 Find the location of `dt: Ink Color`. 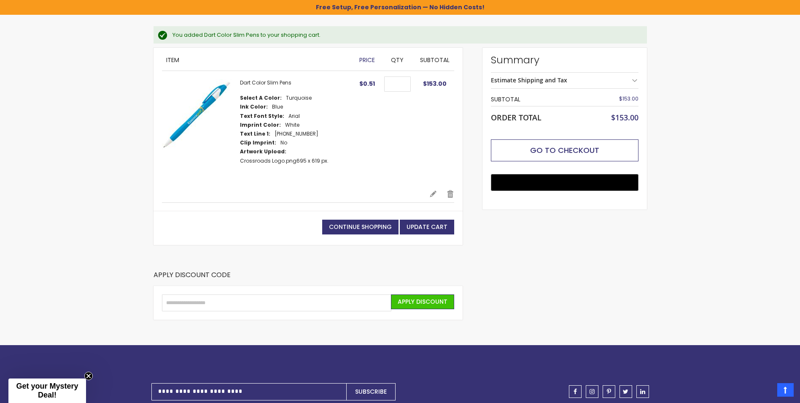

dt: Ink Color is located at coordinates (254, 107).